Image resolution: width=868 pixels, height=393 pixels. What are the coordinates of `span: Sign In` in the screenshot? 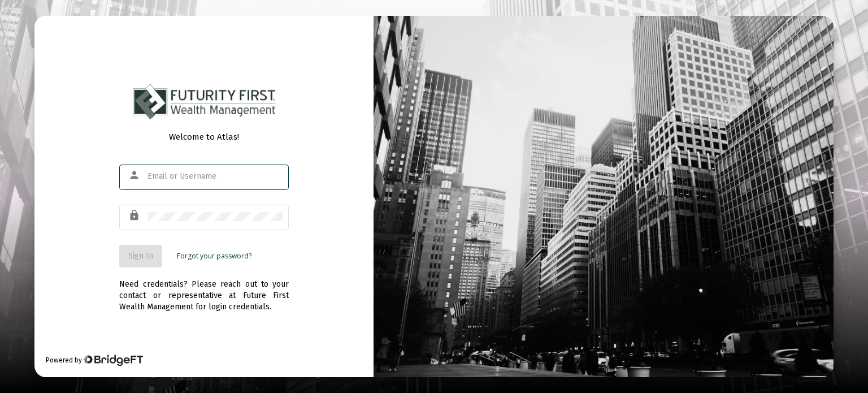 It's located at (141, 256).